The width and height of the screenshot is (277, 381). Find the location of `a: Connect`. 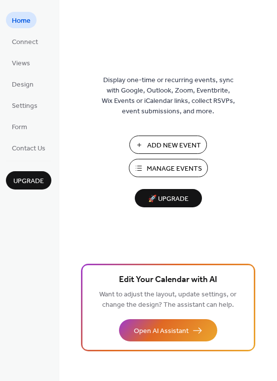

a: Connect is located at coordinates (25, 41).